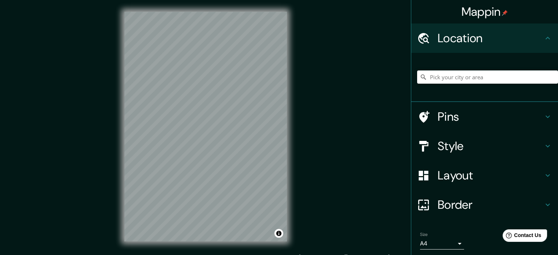 Image resolution: width=558 pixels, height=255 pixels. I want to click on div: Location, so click(485, 38).